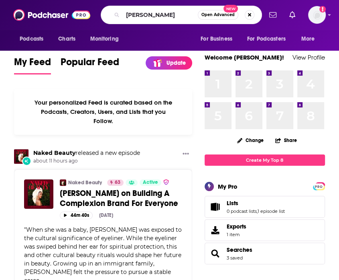 The height and width of the screenshot is (280, 339). What do you see at coordinates (118, 182) in the screenshot?
I see `span: 63` at bounding box center [118, 182].